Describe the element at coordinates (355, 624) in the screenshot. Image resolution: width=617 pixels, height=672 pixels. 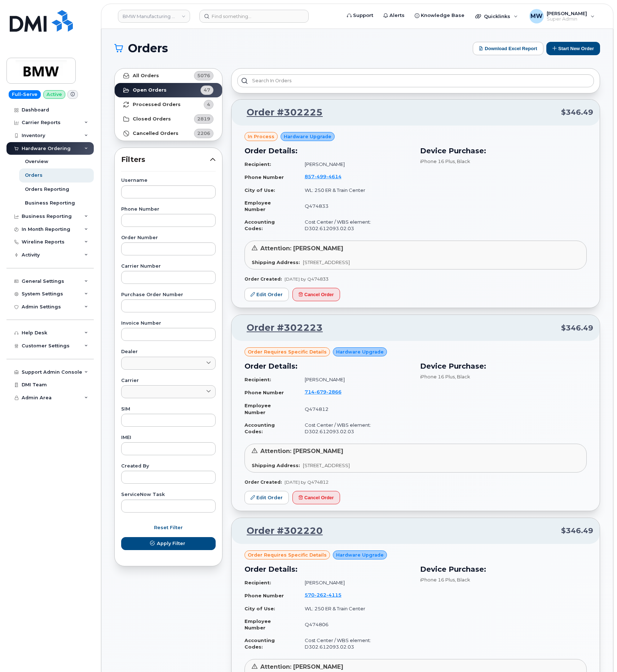
I see `td: Q474806` at that location.